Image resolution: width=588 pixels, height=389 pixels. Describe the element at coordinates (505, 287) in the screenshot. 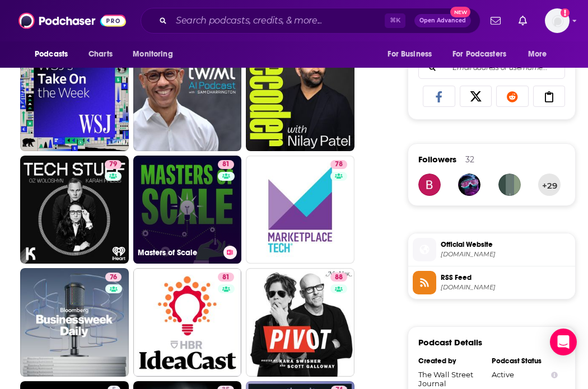

I see `span: video-api.wsj.com` at that location.